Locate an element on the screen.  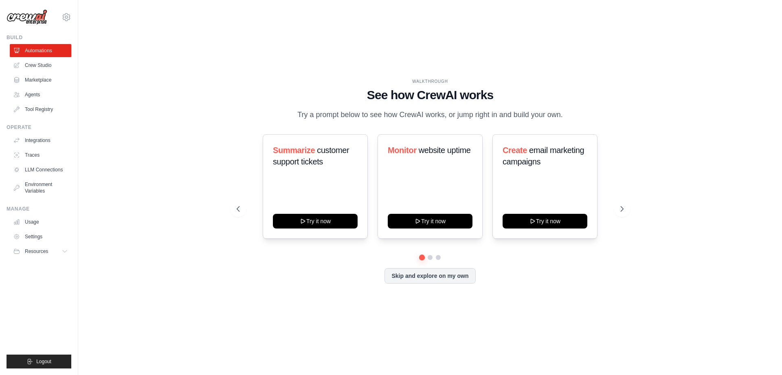
span: Create is located at coordinates (515, 150).